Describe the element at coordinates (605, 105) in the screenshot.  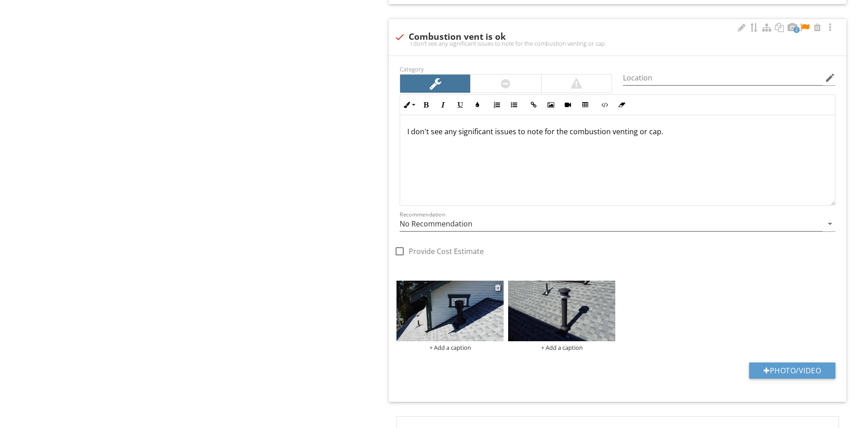
I see `button: Code View` at that location.